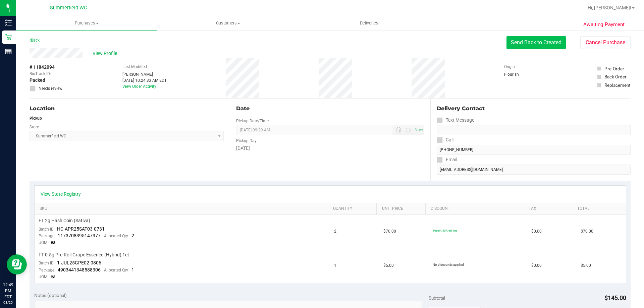 The width and height of the screenshot is (644, 308). What do you see at coordinates (135, 67) in the screenshot?
I see `label: Last Modified` at bounding box center [135, 67].